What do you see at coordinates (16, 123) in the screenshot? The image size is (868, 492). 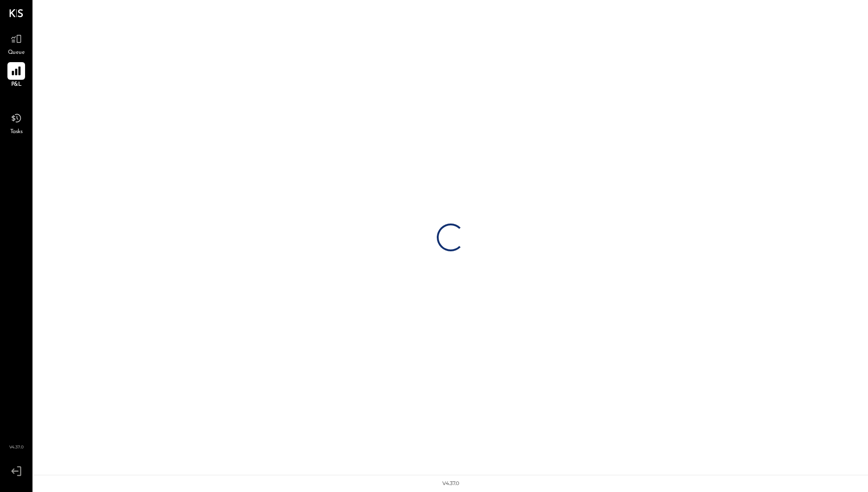 I see `a: Tasks` at bounding box center [16, 123].